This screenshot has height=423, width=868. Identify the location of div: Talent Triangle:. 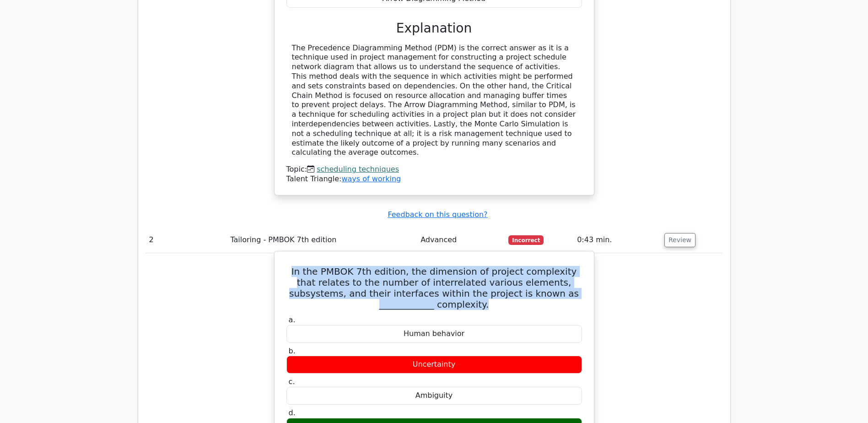
(434, 174).